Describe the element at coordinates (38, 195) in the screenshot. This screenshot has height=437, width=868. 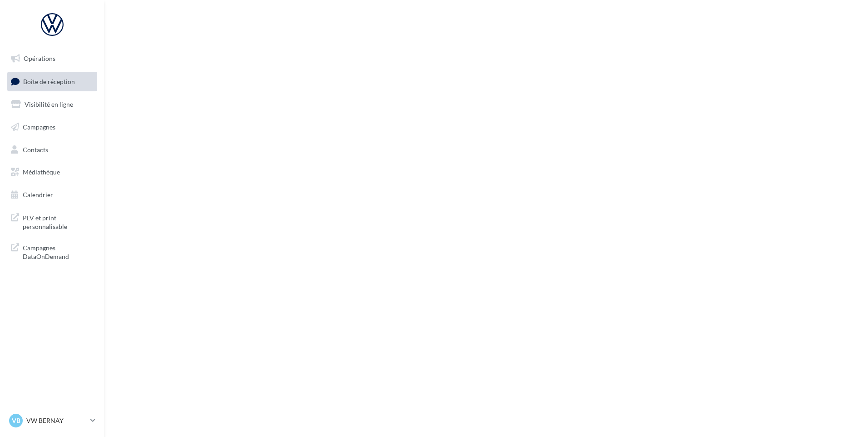
I see `span: Calendrier` at that location.